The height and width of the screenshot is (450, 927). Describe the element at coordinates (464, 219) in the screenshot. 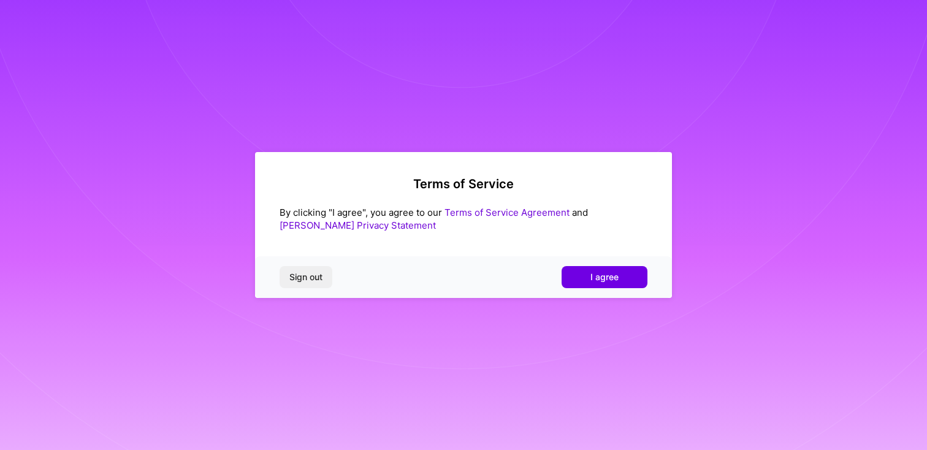

I see `div: By clicking "I agree", you agree to our and` at that location.